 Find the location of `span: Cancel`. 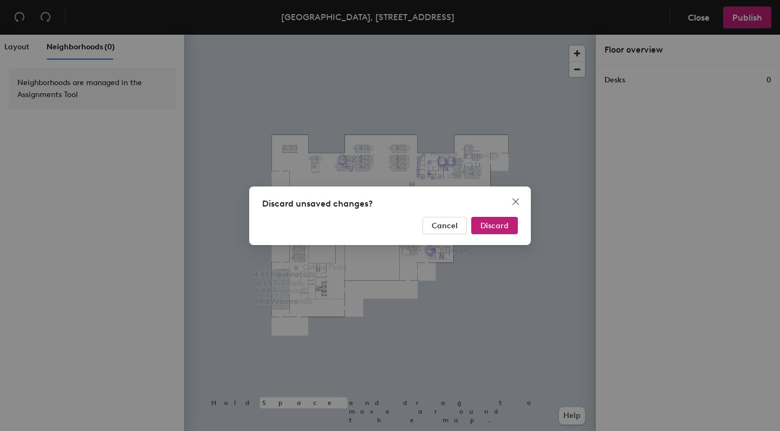

span: Cancel is located at coordinates (445, 225).